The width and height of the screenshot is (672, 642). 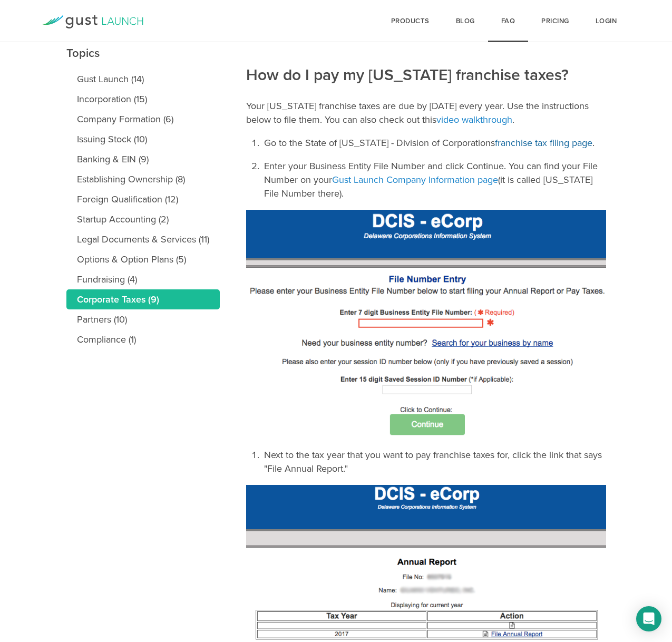 What do you see at coordinates (143, 279) in the screenshot?
I see `a: Fundraising (4)` at bounding box center [143, 279].